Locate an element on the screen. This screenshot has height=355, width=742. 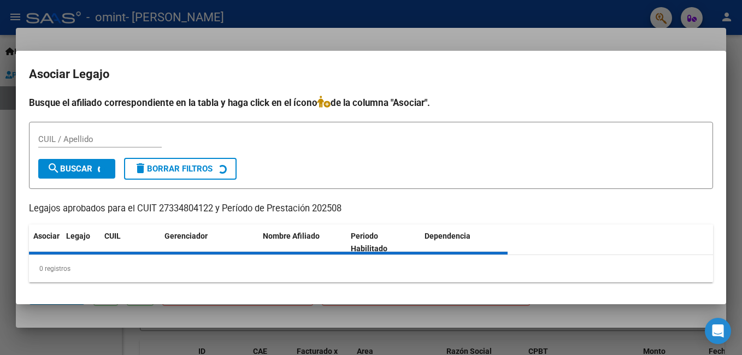
span: Buscar is located at coordinates (69, 169).